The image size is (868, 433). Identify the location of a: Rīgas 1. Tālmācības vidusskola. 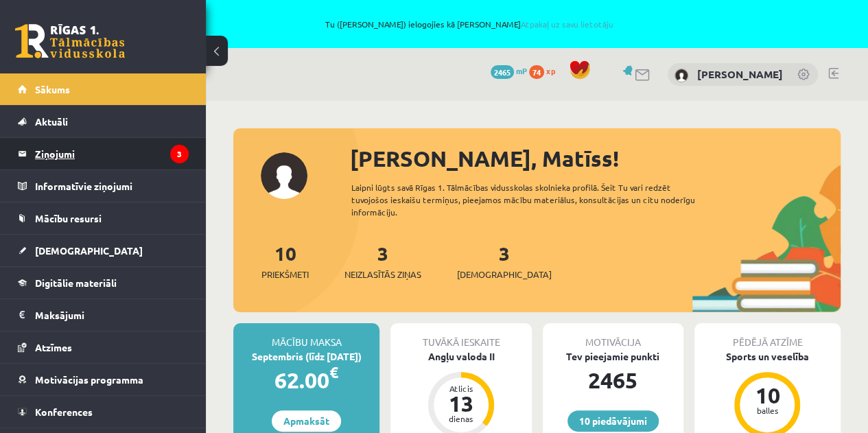
(70, 41).